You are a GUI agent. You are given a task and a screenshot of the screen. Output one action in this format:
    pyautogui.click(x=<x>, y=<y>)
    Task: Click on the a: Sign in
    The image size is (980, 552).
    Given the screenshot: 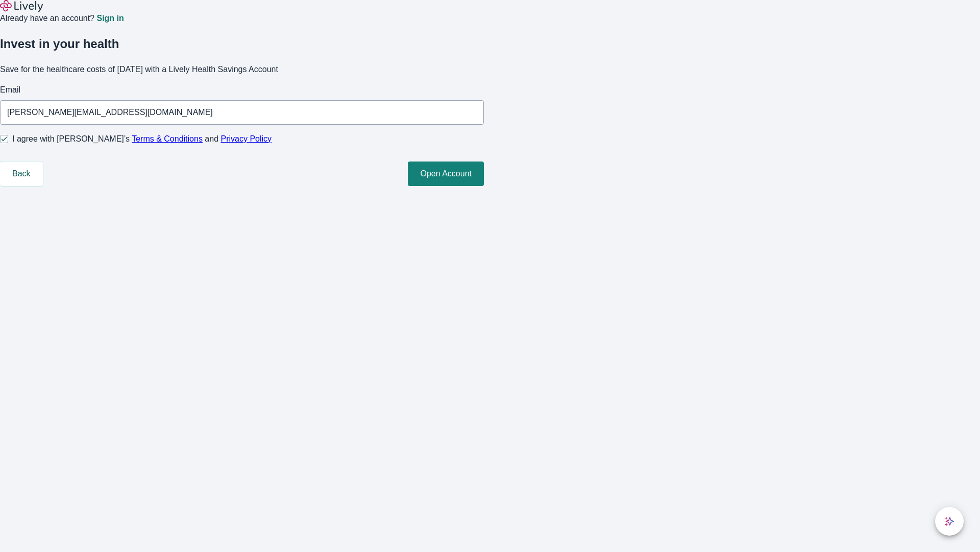 What is the action you would take?
    pyautogui.click(x=110, y=18)
    